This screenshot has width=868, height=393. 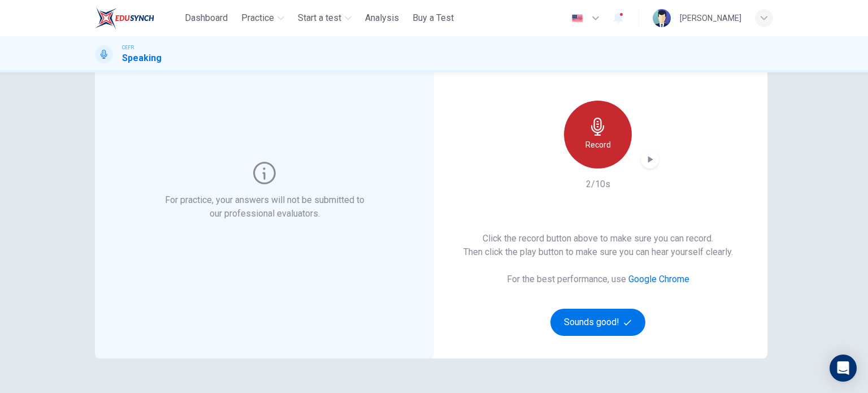 I want to click on h6: 2/10s, so click(x=598, y=184).